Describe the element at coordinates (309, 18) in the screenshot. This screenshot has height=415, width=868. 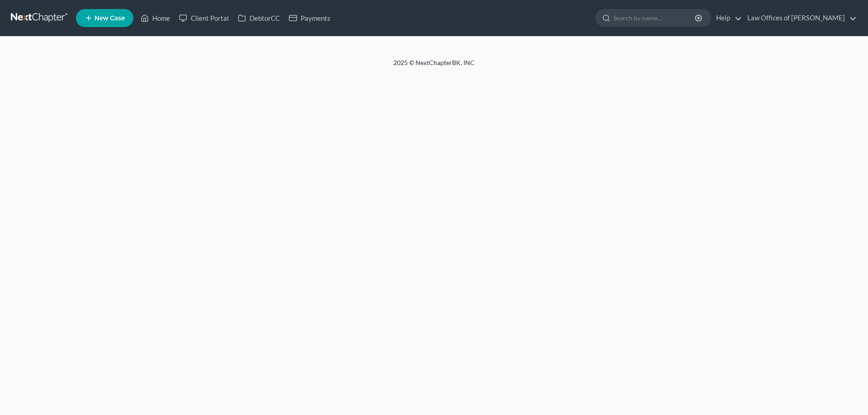
I see `a: Payments` at that location.